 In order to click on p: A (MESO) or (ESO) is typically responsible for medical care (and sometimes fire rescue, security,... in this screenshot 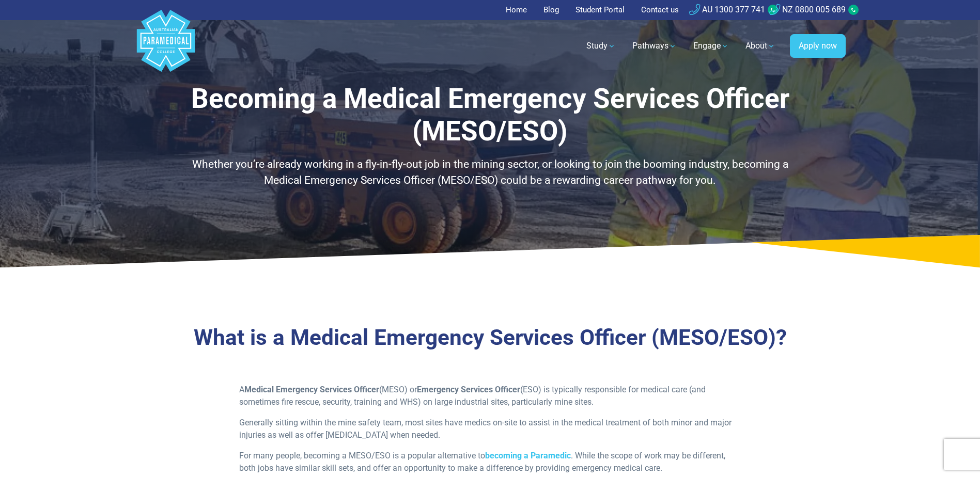, I will do `click(490, 396)`.